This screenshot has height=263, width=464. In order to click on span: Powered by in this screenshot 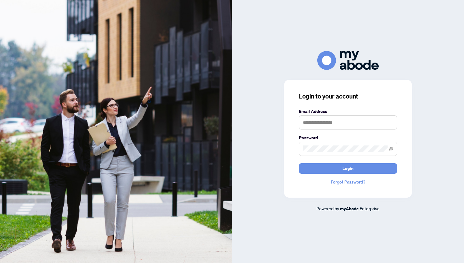, I will do `click(328, 208)`.